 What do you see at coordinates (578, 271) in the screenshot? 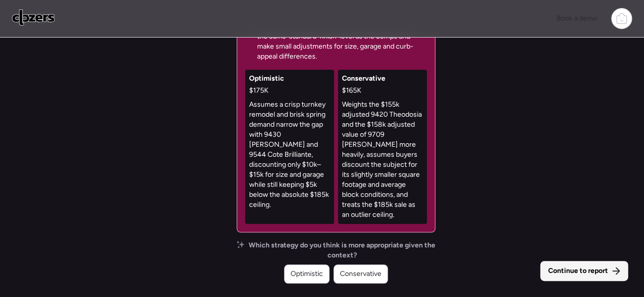
I see `span: Continue to report` at bounding box center [578, 271].